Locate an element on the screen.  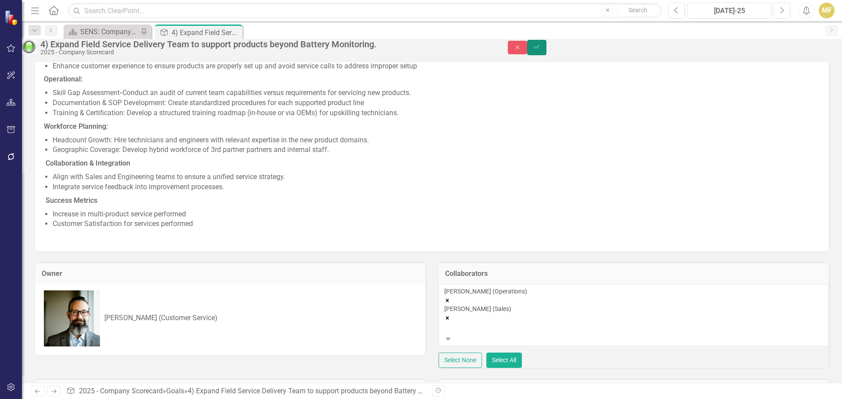
li: Training & Certification: Develop a structured training roadmap (in-house or via OEMs) for upskil... is located at coordinates (436, 113).